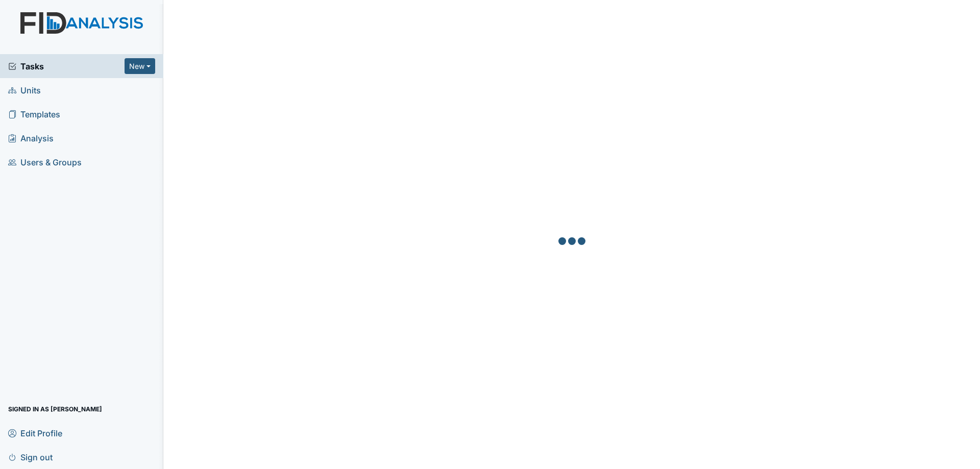 The width and height of the screenshot is (980, 469). What do you see at coordinates (67, 67) in the screenshot?
I see `span: Tasks` at bounding box center [67, 67].